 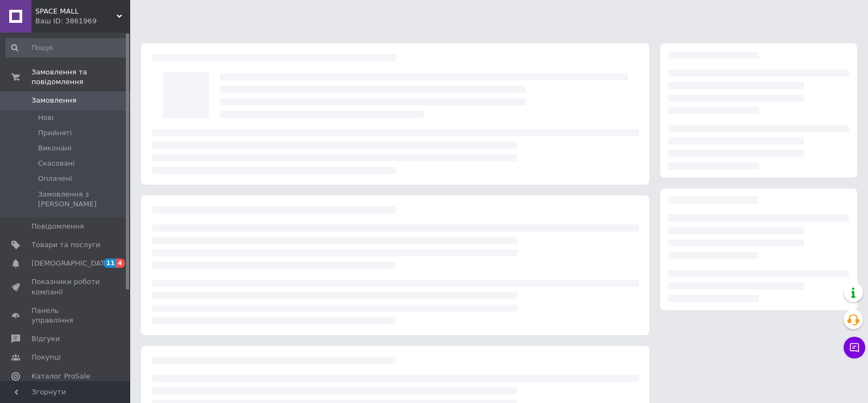 I want to click on span: Панель управління, so click(x=66, y=316).